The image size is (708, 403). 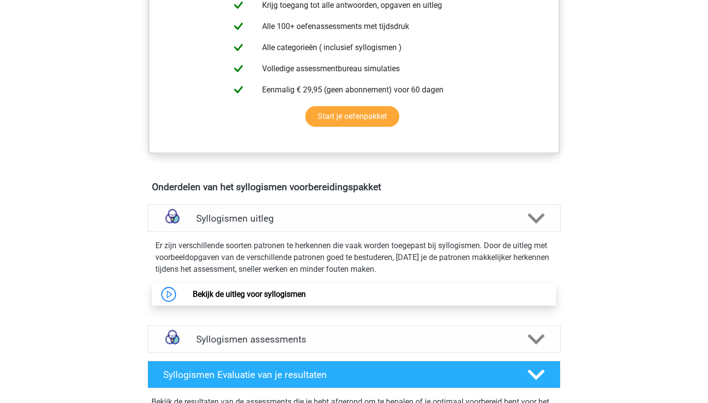 I want to click on a: Start je oefenpakket, so click(x=352, y=117).